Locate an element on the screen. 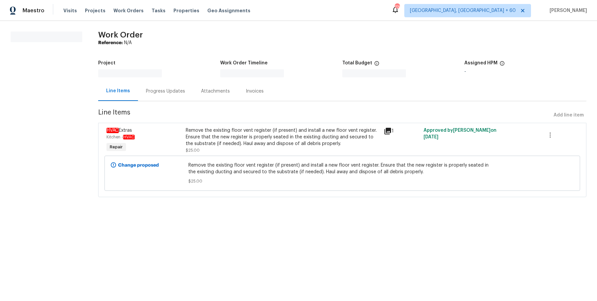 The height and width of the screenshot is (301, 597). div: Progress Updates is located at coordinates (165, 91).